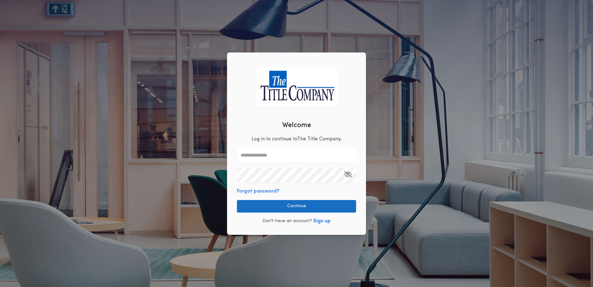 Image resolution: width=593 pixels, height=287 pixels. I want to click on img: logo, so click(297, 86).